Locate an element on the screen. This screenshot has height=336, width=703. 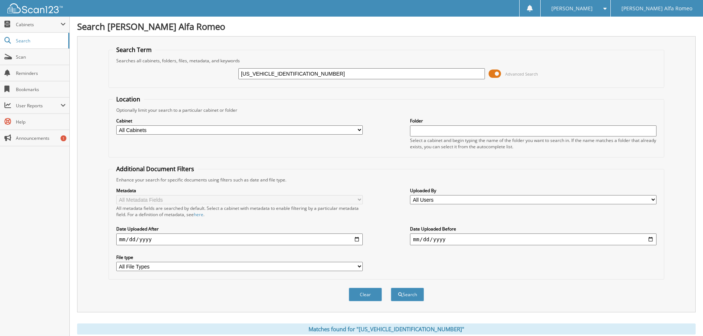
legend: Search Term is located at coordinates (134, 50).